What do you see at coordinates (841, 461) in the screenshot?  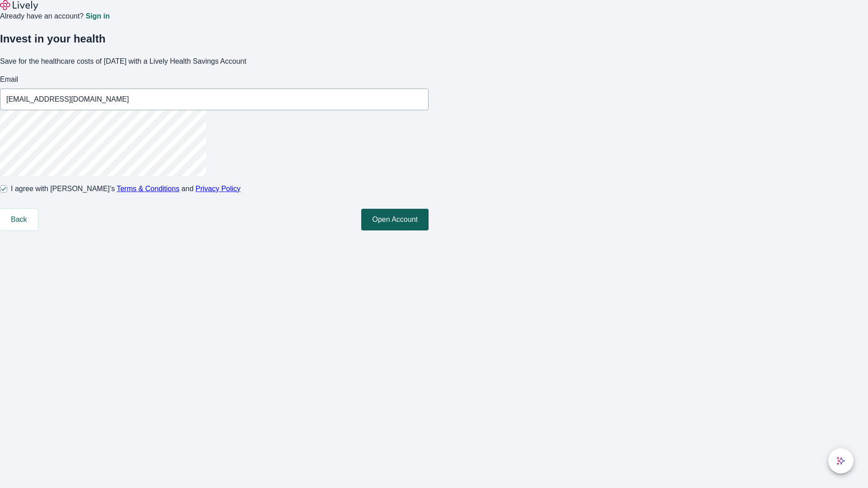 I see `svg: Lively AI Assistant` at bounding box center [841, 461].